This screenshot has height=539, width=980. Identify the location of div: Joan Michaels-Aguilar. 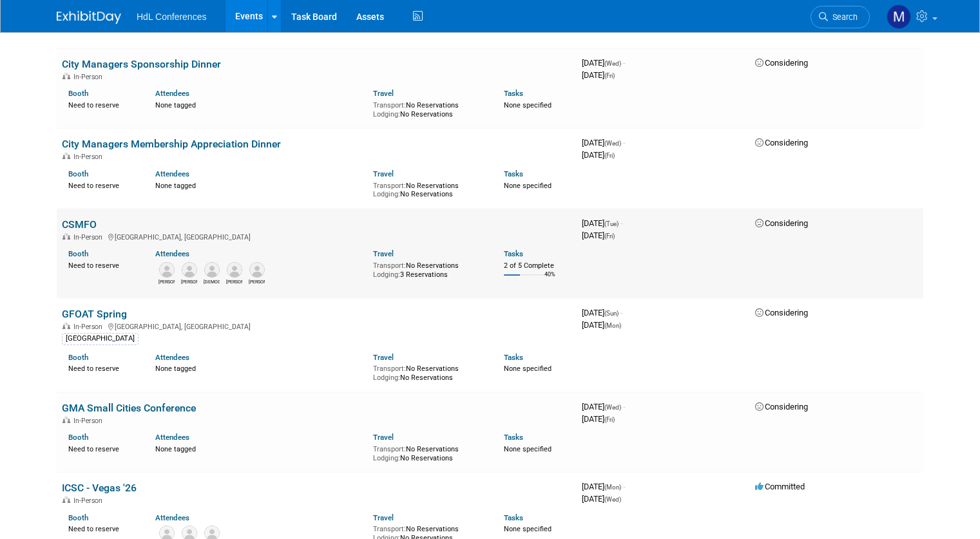
(166, 282).